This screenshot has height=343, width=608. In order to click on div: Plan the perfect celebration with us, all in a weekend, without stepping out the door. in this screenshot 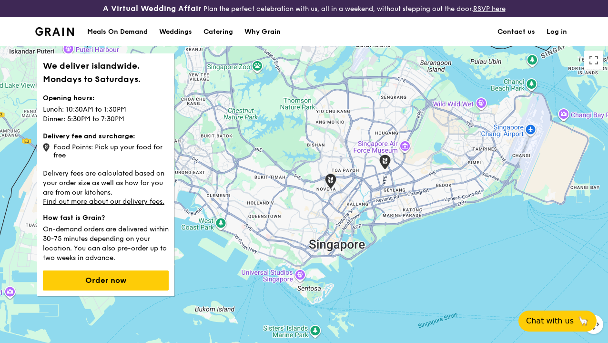, I will do `click(304, 9)`.